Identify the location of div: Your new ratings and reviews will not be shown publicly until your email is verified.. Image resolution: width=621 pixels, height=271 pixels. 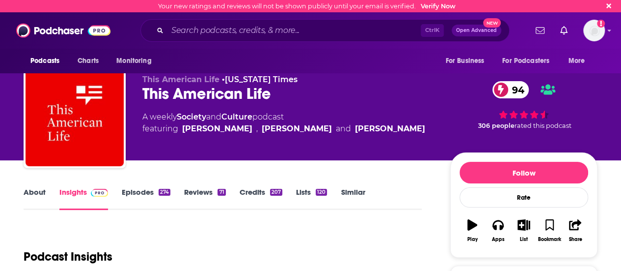
(307, 6).